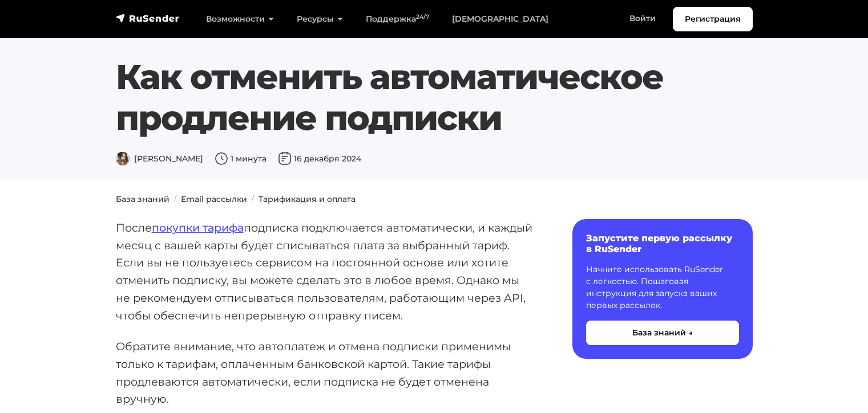 Image resolution: width=868 pixels, height=413 pixels. Describe the element at coordinates (148, 18) in the screenshot. I see `img: RuSender` at that location.